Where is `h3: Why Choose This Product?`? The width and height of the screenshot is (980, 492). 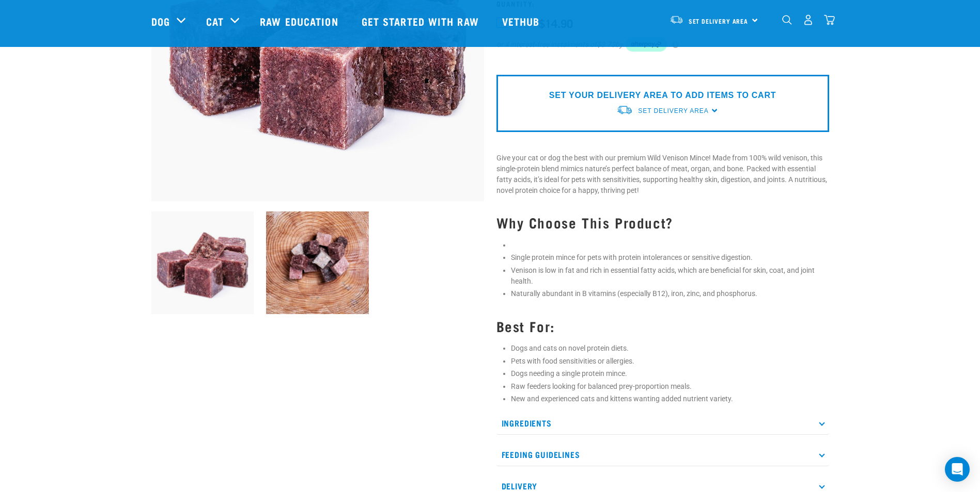
h3: Why Choose This Product? is located at coordinates (663, 222).